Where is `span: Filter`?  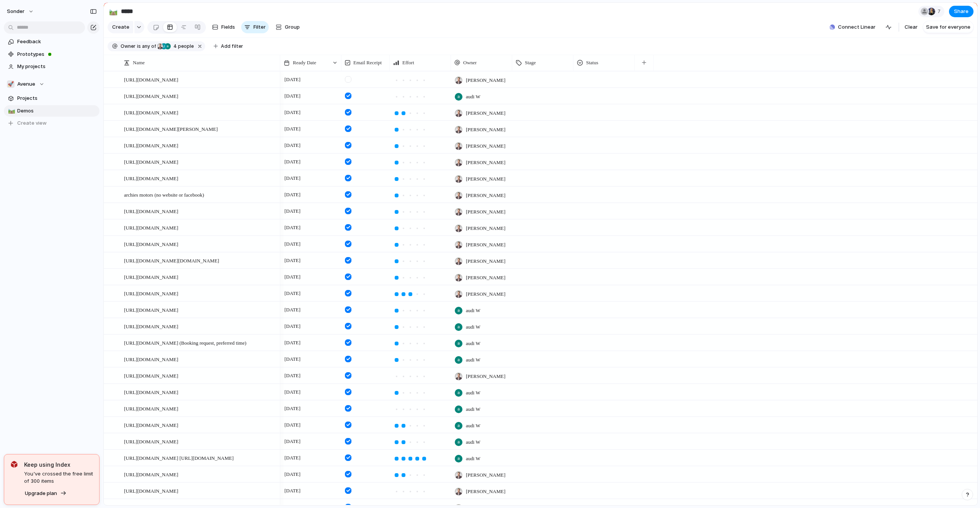 span: Filter is located at coordinates (260, 27).